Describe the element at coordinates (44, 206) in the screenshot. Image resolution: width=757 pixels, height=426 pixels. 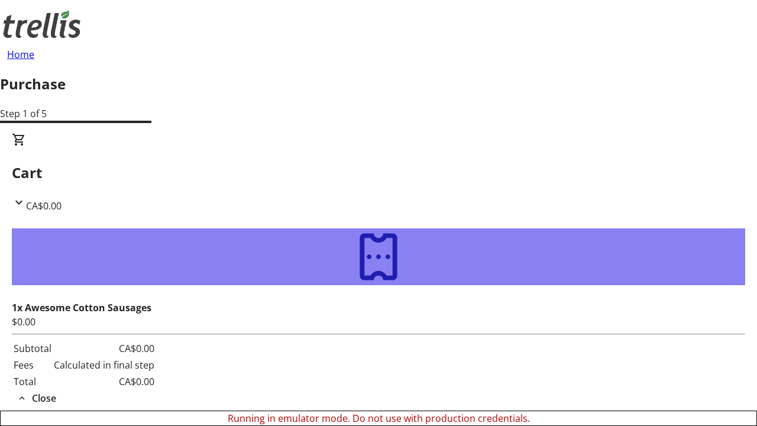
I see `span: CA$0.00` at that location.